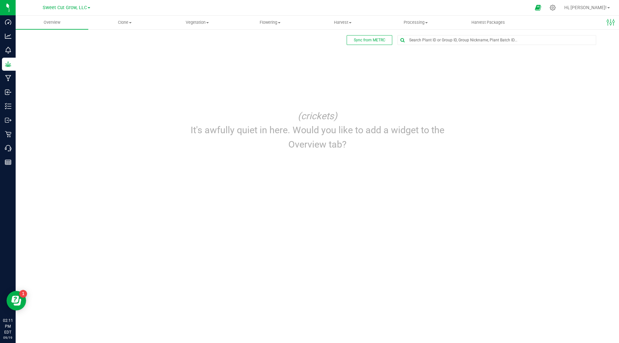  Describe the element at coordinates (369, 40) in the screenshot. I see `button: Sync from METRC` at that location.